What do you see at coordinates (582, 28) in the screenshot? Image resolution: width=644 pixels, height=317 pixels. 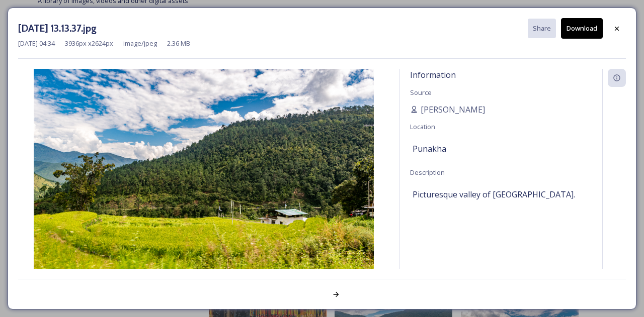 I see `button: Download` at bounding box center [582, 28].